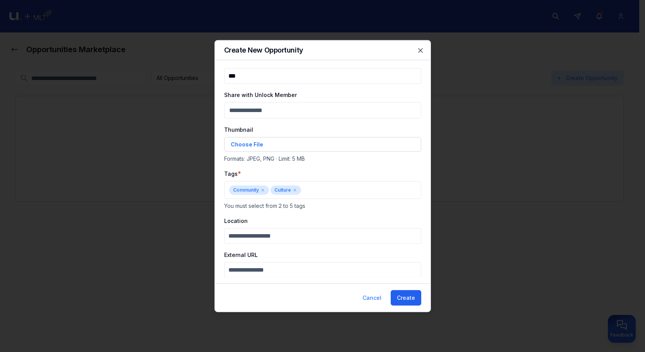 The image size is (645, 352). I want to click on label: Location, so click(236, 220).